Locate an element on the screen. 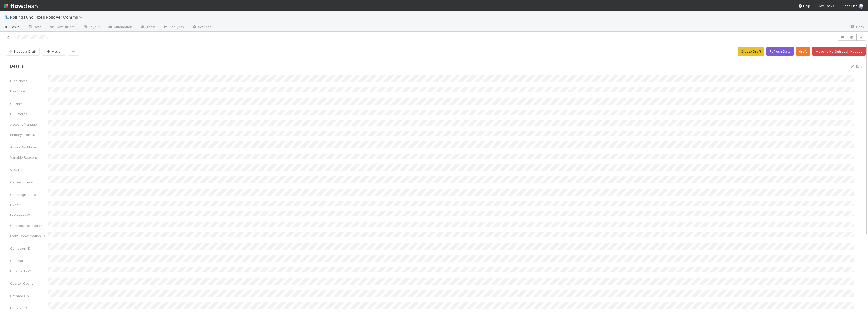 This screenshot has height=314, width=868. span: Tasks is located at coordinates (12, 27).